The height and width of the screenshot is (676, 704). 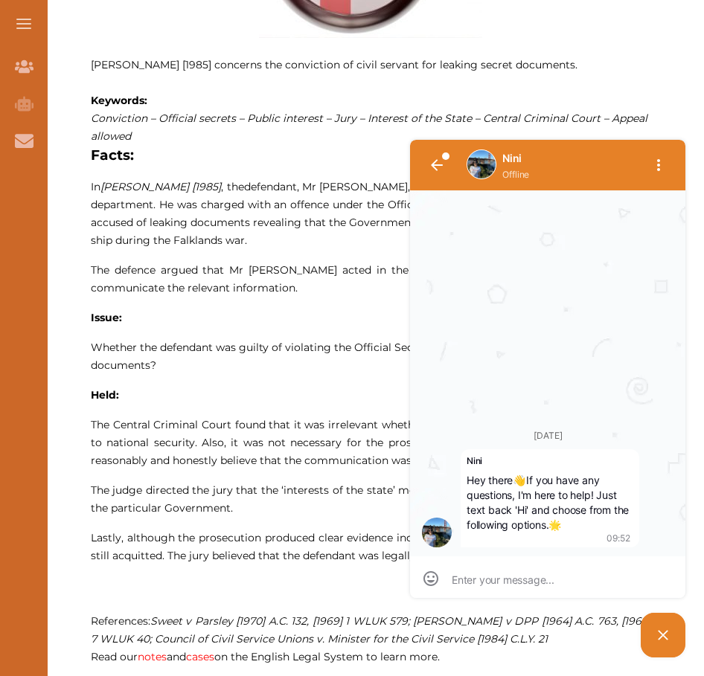 I want to click on span: The Central Criminal Court found that it was irrelevant whether the communicated document was rel..., so click(x=371, y=443).